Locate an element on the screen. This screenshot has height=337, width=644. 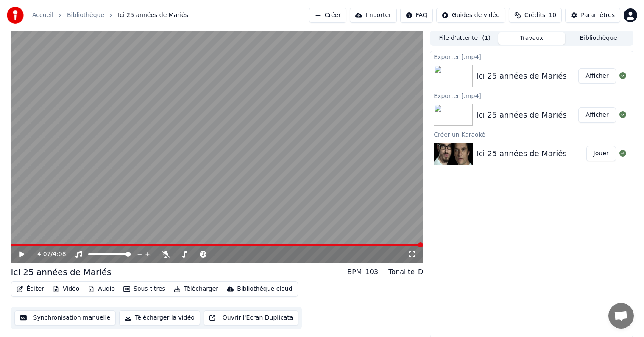
div: Tonalité is located at coordinates (401, 272).